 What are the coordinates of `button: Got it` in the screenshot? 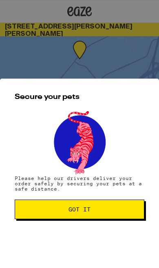 It's located at (79, 209).